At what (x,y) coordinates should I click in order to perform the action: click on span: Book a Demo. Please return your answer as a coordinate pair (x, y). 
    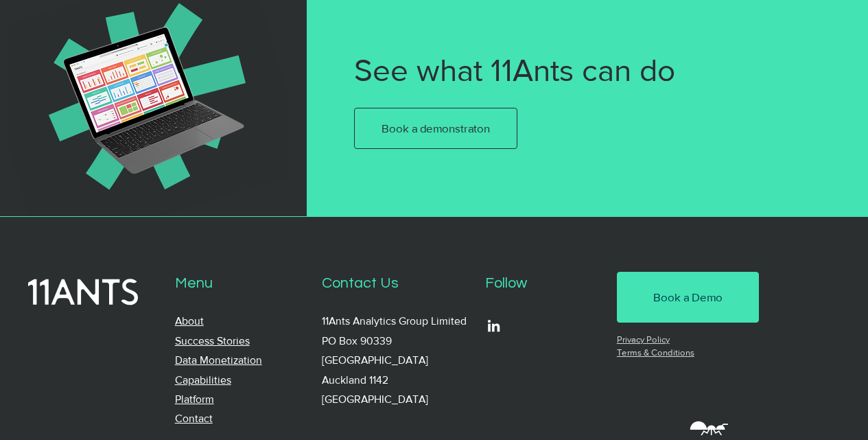
    Looking at the image, I should click on (688, 297).